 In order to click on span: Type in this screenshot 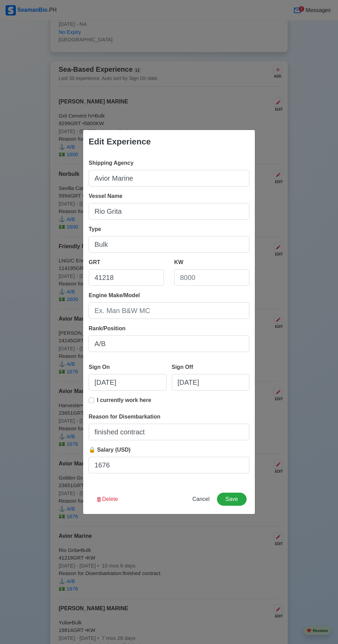, I will do `click(95, 229)`.